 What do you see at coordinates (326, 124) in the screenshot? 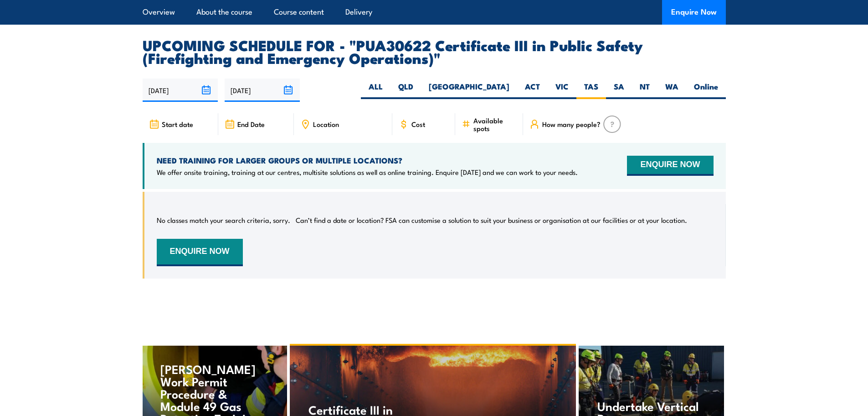
I see `span: Location` at bounding box center [326, 124].